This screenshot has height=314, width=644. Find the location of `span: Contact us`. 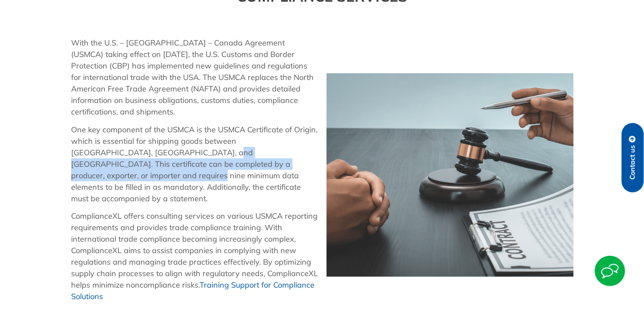

span: Contact us is located at coordinates (633, 162).